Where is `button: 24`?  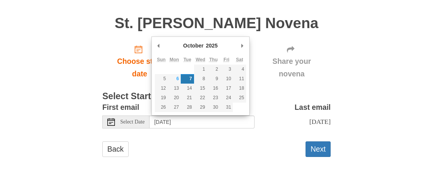
button: 24 is located at coordinates (226, 98).